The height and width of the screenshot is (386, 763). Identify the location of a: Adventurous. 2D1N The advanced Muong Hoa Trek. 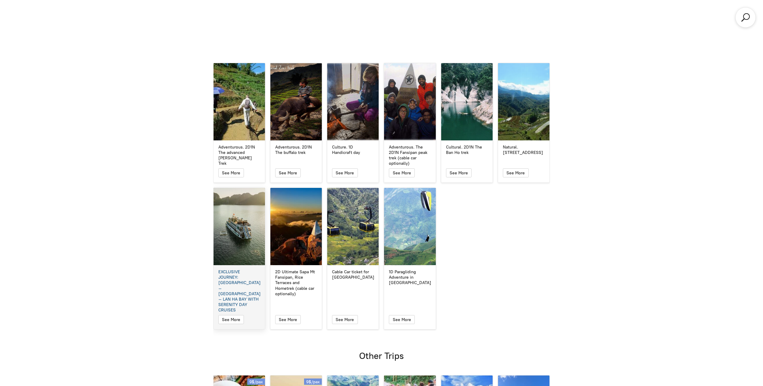
(239, 102).